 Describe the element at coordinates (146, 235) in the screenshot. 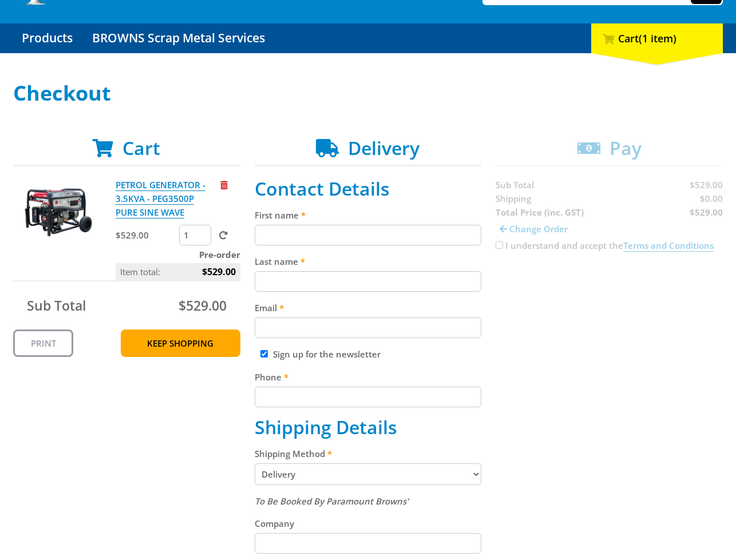

I see `p: $529.00` at that location.